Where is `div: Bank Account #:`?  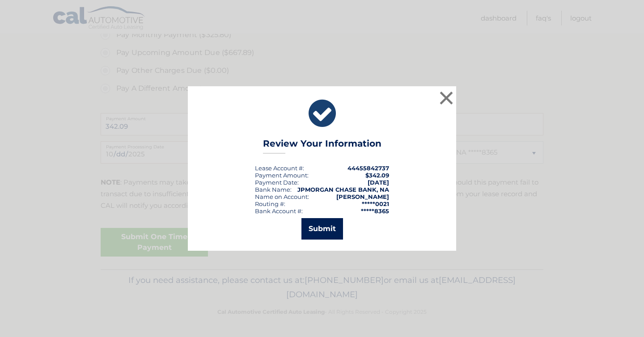
div: Bank Account #: is located at coordinates (279, 211).